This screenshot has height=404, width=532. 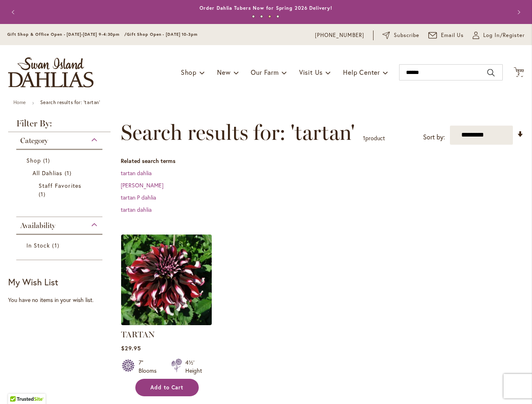 I want to click on a: Shop, so click(x=60, y=160).